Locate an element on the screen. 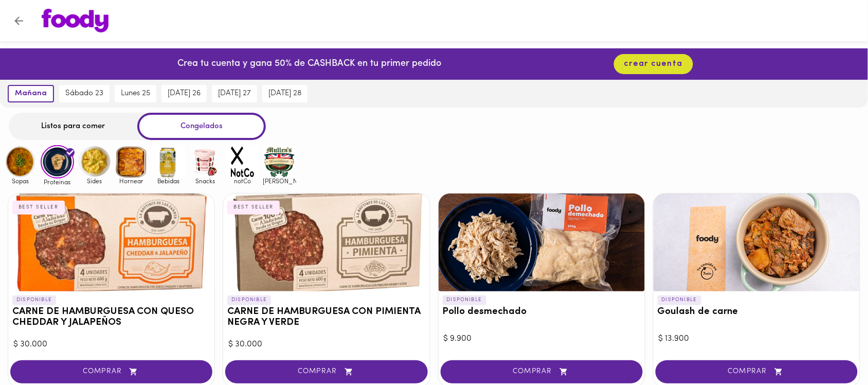 The image size is (868, 385). p: Crea tu cuenta y gana 50% de CASHBACK en tu primer pedido is located at coordinates (309, 64).